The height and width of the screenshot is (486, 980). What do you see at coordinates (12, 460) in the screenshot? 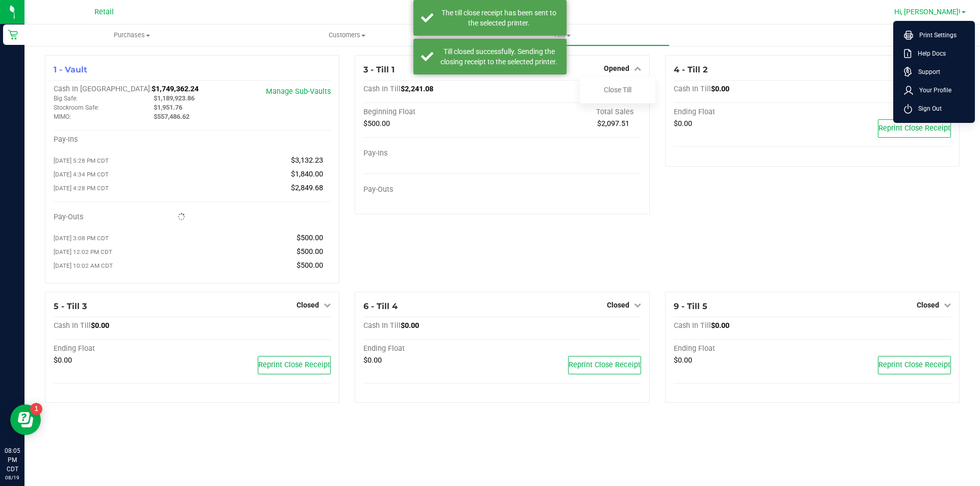
I see `p: 08:05 PM CDT` at bounding box center [12, 460].